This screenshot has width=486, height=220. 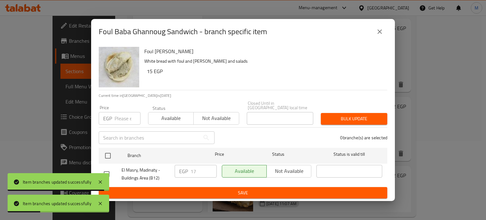 I want to click on span: Status, so click(x=278, y=154).